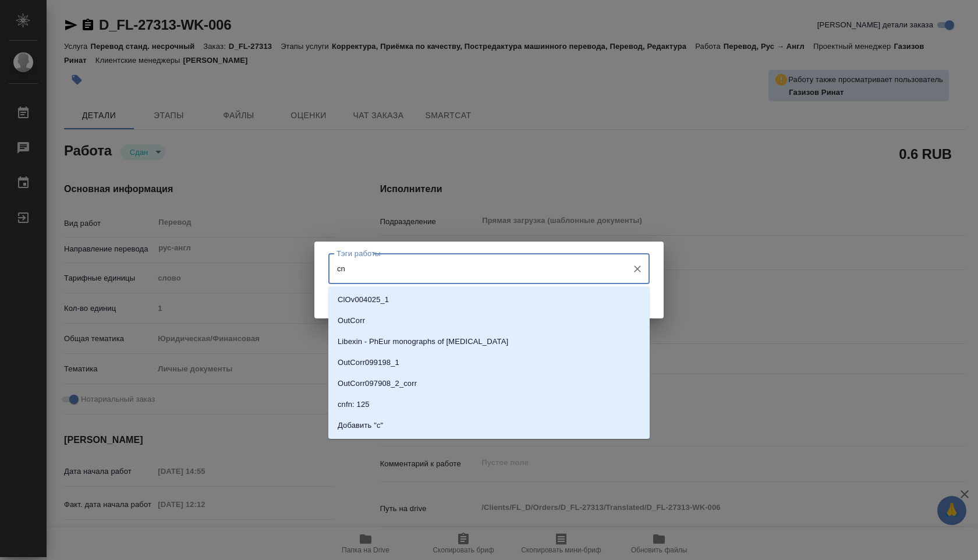 This screenshot has width=978, height=560. Describe the element at coordinates (377, 384) in the screenshot. I see `p: OutCorr097908_2_corr` at that location.